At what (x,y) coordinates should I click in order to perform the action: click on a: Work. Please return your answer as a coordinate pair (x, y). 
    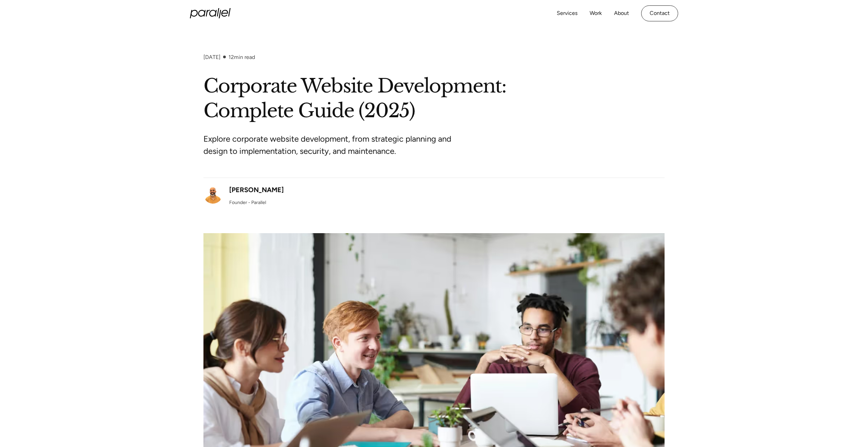
    Looking at the image, I should click on (595, 13).